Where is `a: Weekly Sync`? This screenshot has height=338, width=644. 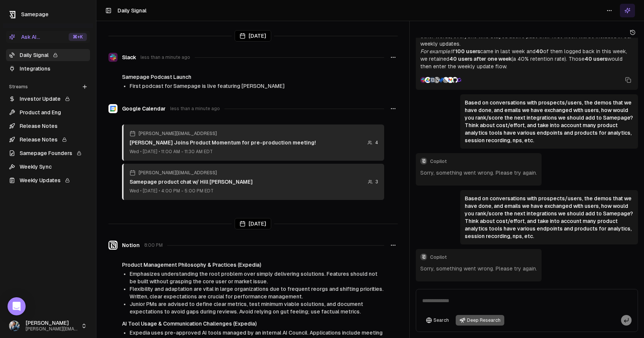 a: Weekly Sync is located at coordinates (47, 167).